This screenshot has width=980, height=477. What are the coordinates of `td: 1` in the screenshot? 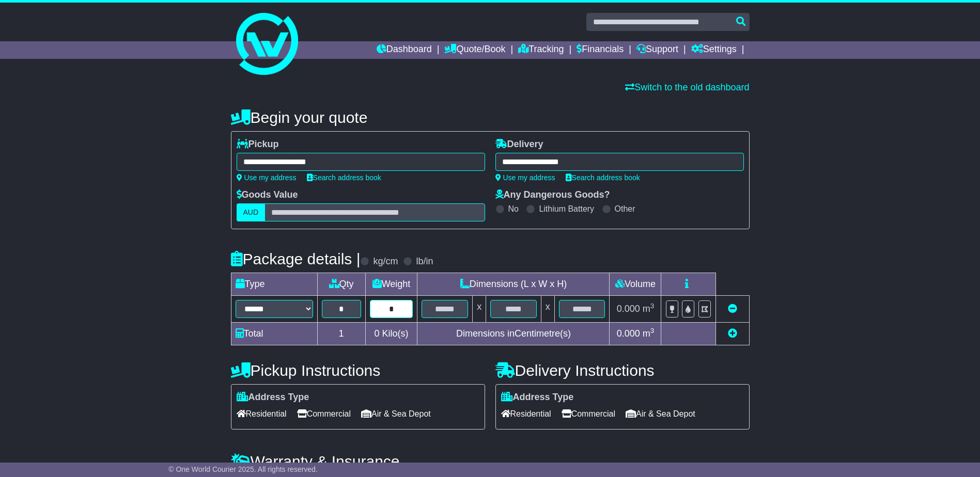 It's located at (341, 334).